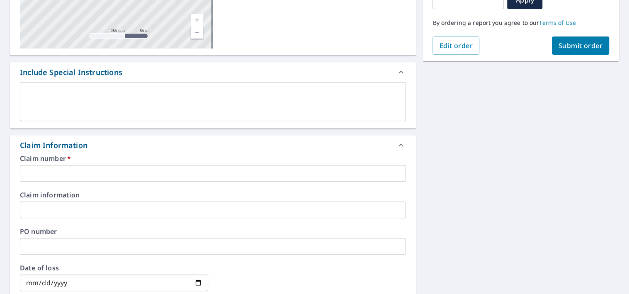  I want to click on label: PO number, so click(213, 232).